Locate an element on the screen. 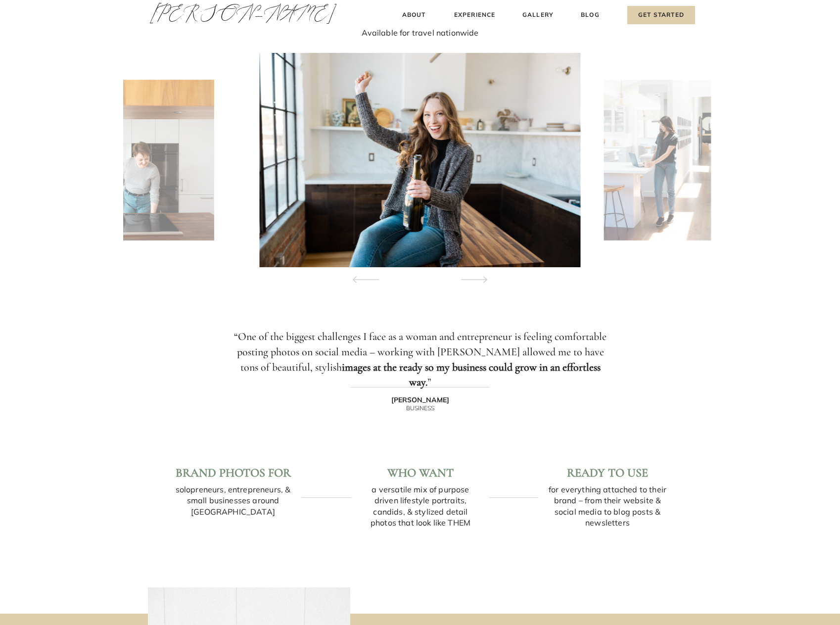  b: Who Want is located at coordinates (420, 472).